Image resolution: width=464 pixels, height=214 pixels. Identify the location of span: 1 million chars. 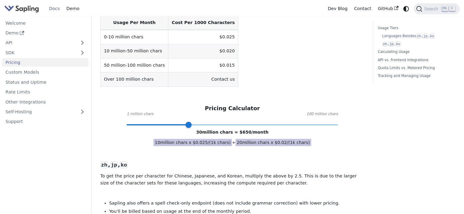
(140, 114).